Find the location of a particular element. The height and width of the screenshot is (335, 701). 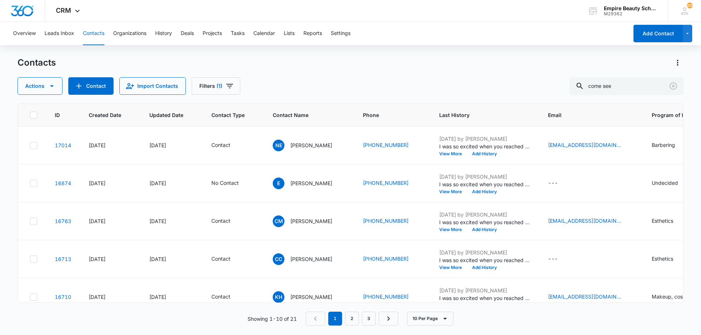

span: CRM is located at coordinates (63, 10).